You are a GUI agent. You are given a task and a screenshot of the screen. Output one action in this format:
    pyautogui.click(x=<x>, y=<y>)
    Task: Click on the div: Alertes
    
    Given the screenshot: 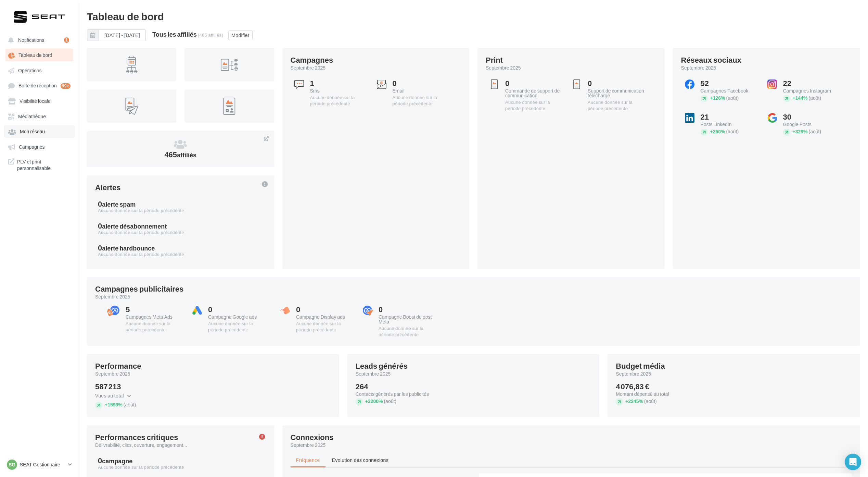 What is the action you would take?
    pyautogui.click(x=108, y=187)
    